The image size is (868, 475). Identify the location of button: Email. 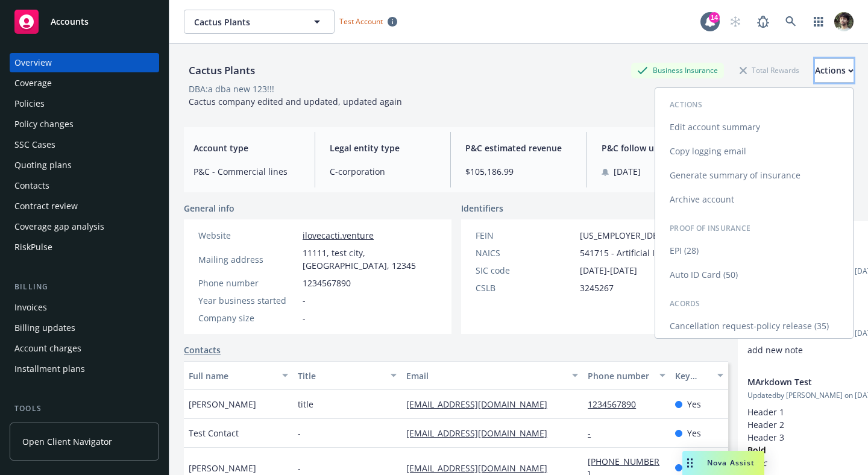
(492, 375).